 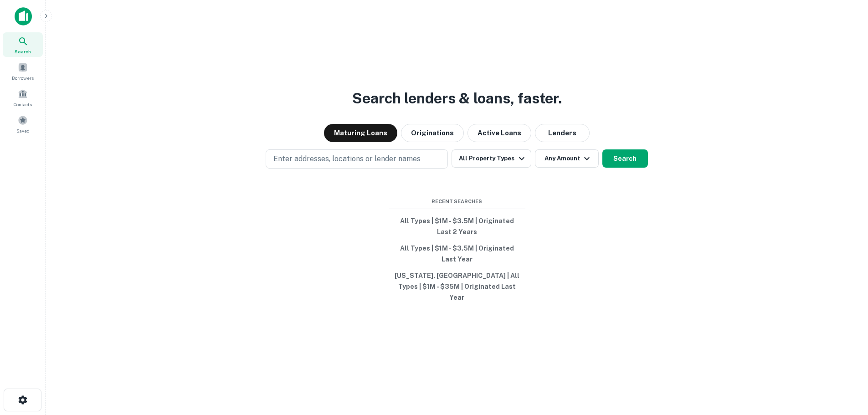 I want to click on a: Saved, so click(x=22, y=124).